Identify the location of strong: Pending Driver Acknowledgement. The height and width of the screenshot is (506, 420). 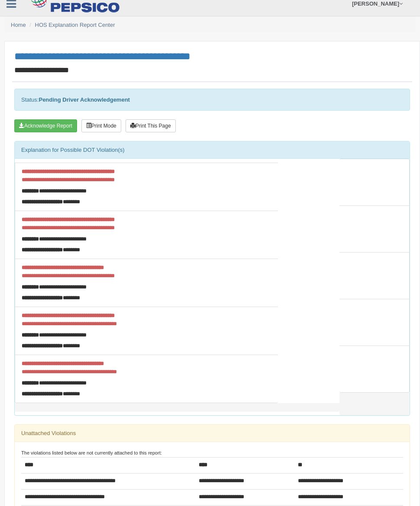
(84, 99).